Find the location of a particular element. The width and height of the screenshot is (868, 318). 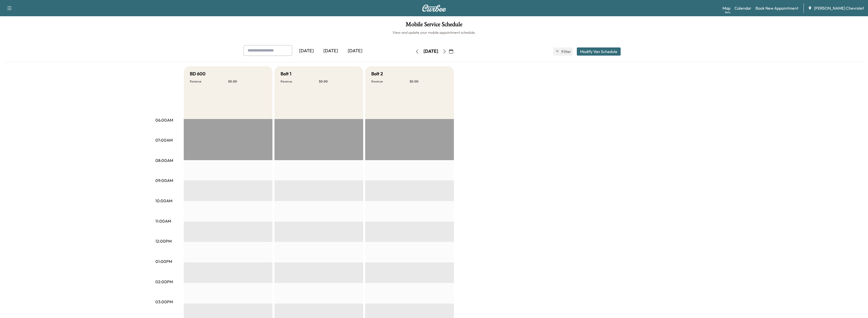

p: 10:00AM is located at coordinates (164, 200).